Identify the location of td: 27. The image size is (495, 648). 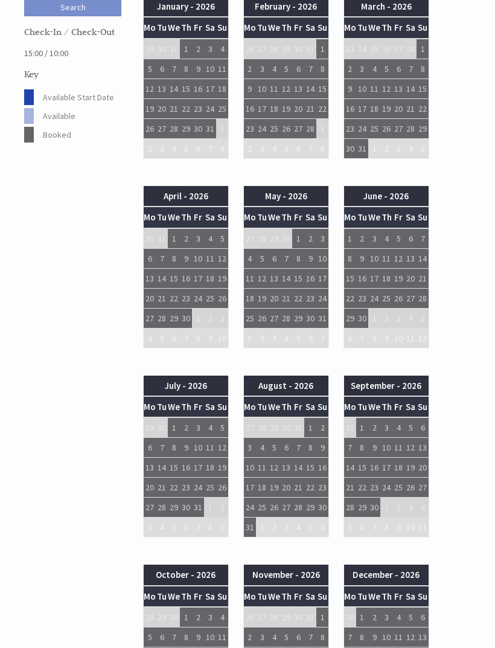
(150, 318).